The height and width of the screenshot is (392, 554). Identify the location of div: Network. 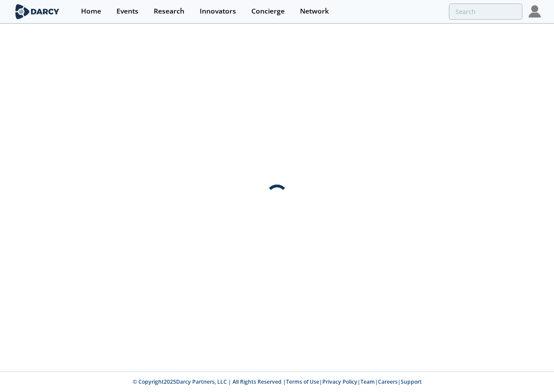
(314, 12).